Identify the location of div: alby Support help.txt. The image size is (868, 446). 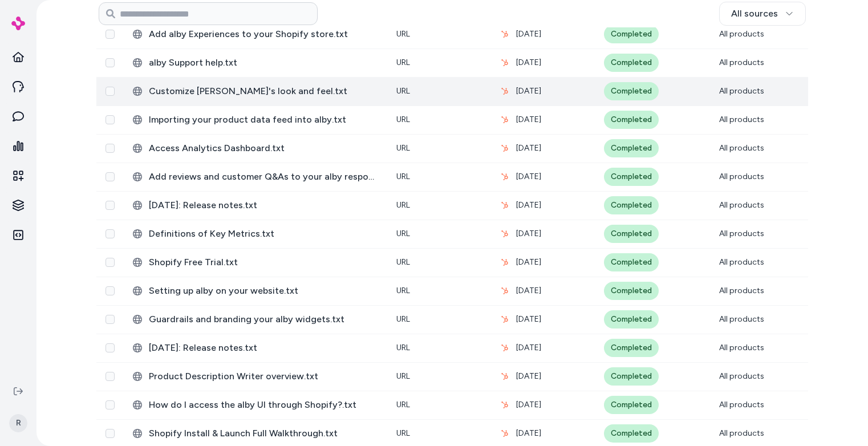
(256, 63).